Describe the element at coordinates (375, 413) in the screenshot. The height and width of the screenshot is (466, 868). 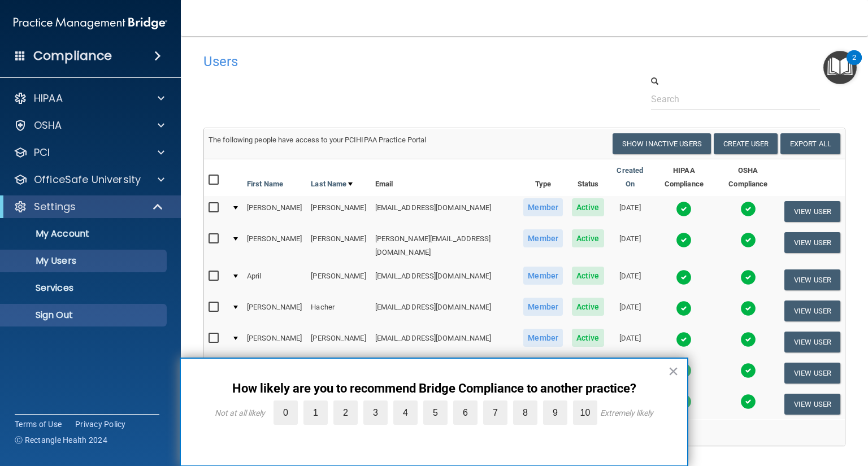
I see `label: 3` at that location.